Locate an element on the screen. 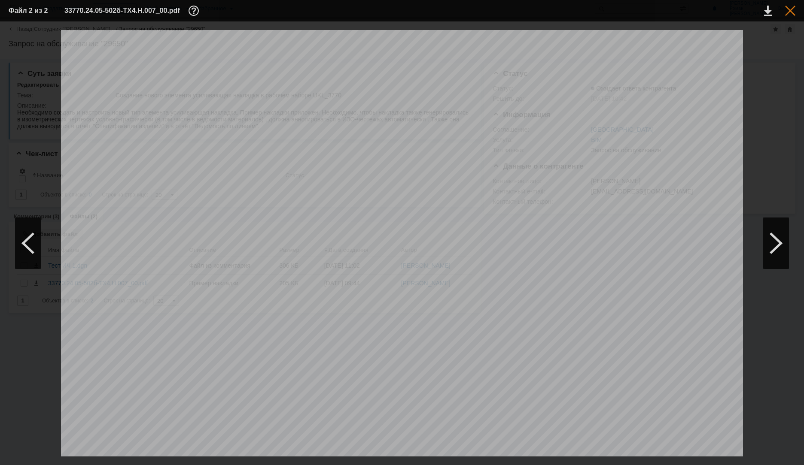 This screenshot has height=465, width=804. div: 33770.24.05-502б-ТХ4.Н.007_00.pdf is located at coordinates (133, 11).